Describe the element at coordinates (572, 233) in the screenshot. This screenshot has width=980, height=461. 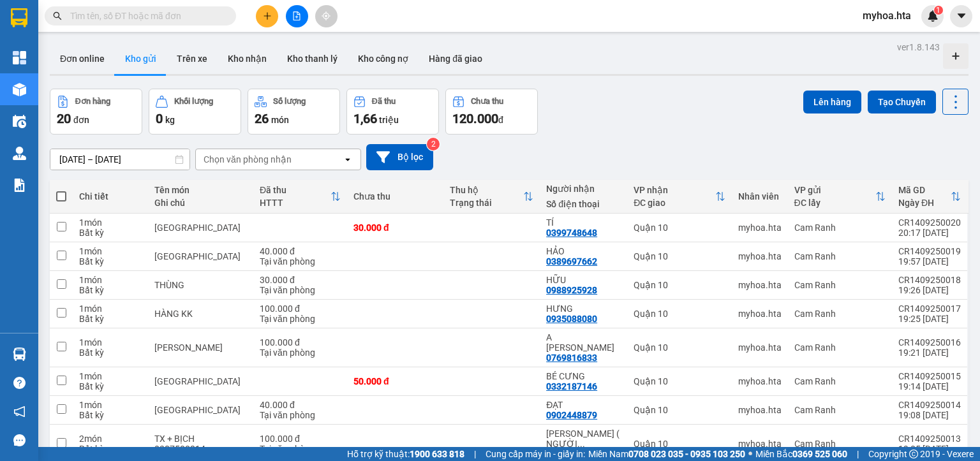
I see `div: 0399748648` at that location.